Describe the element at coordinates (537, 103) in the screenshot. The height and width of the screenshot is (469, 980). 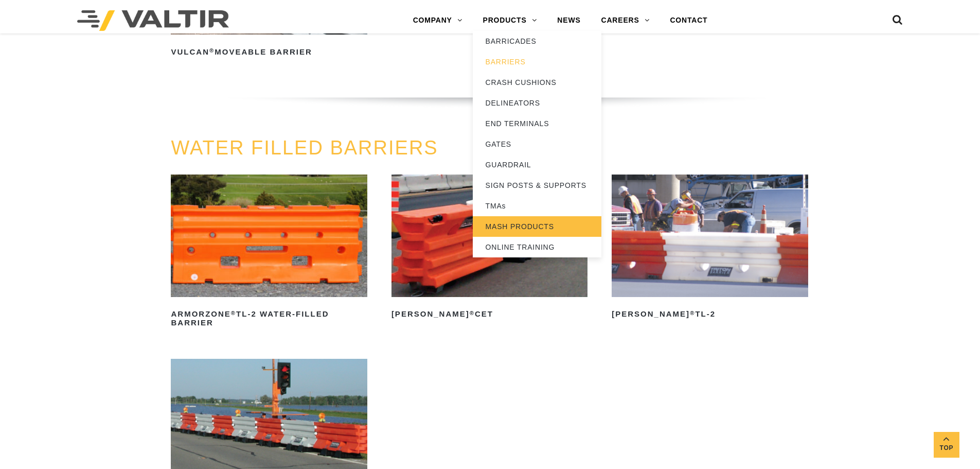
I see `a: DELINEATORS` at that location.